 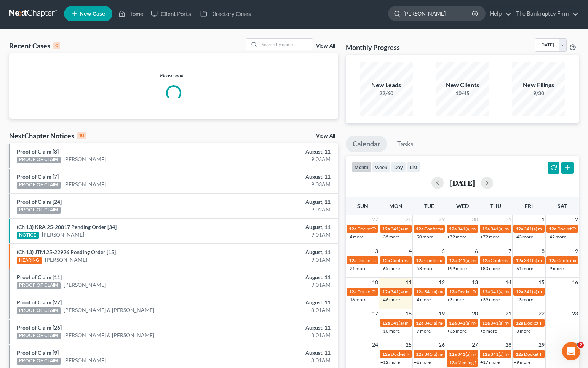 I want to click on span: 2, so click(x=581, y=345).